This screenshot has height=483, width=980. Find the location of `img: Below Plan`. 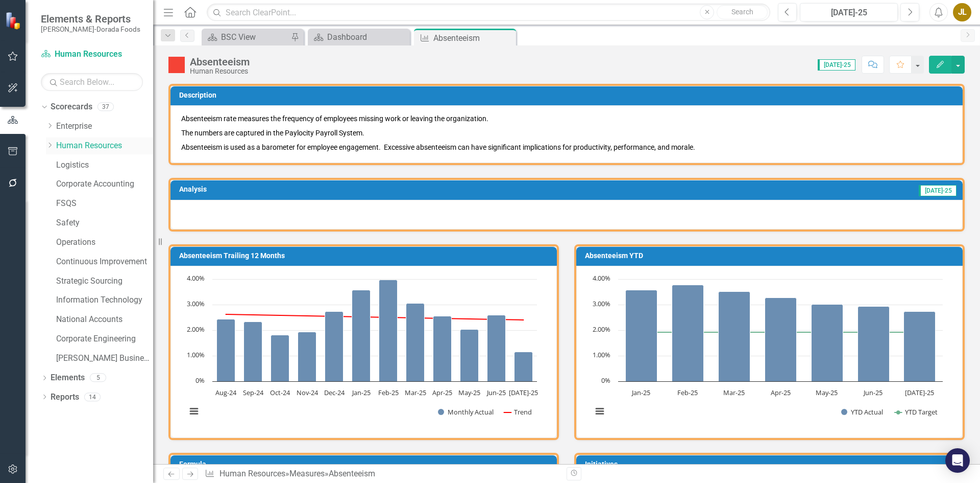

img: Below Plan is located at coordinates (177, 65).